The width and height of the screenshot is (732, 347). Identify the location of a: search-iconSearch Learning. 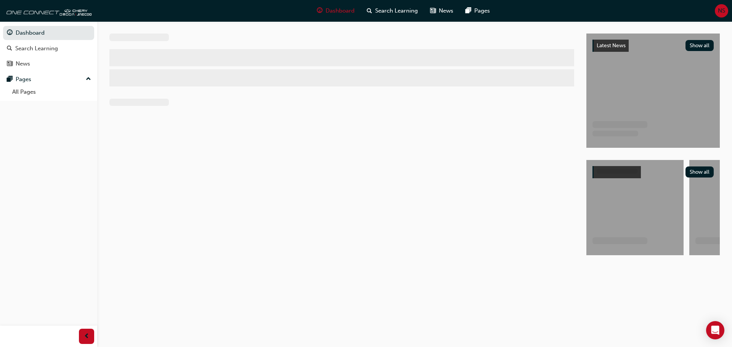
(392, 11).